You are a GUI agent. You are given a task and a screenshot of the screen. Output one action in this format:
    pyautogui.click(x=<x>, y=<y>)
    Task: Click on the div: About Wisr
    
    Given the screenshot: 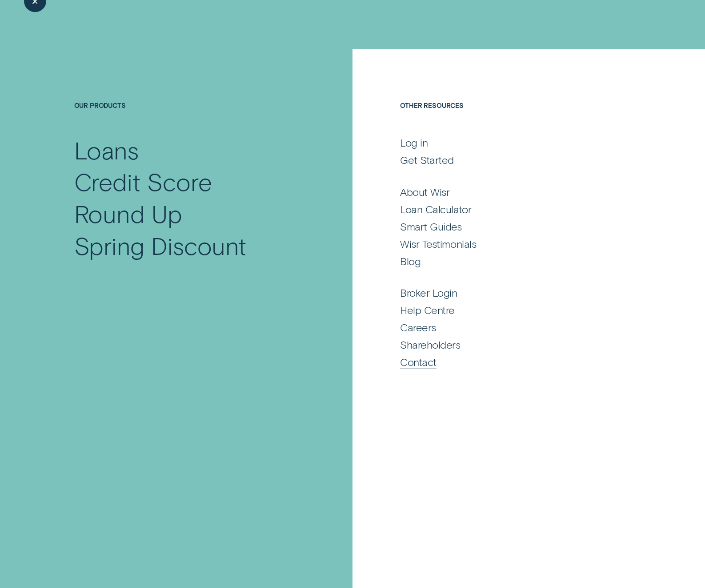 What is the action you would take?
    pyautogui.click(x=425, y=192)
    